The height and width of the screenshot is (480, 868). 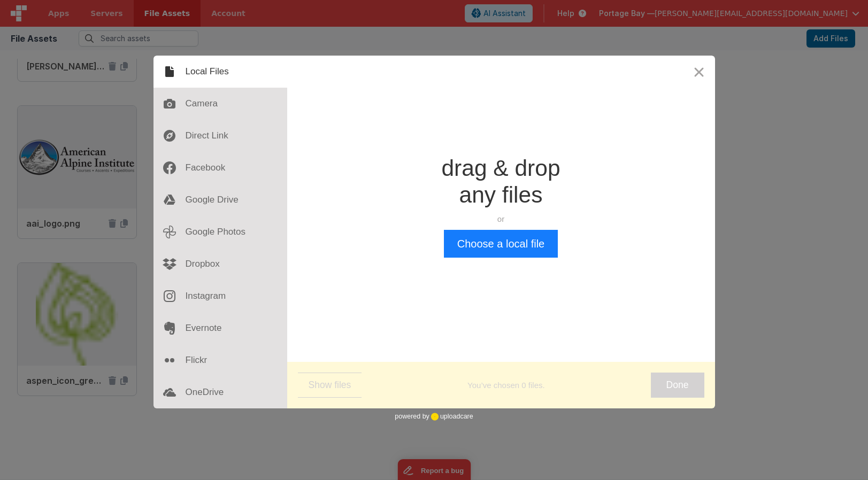 What do you see at coordinates (220, 167) in the screenshot?
I see `div: Facebook` at bounding box center [220, 167].